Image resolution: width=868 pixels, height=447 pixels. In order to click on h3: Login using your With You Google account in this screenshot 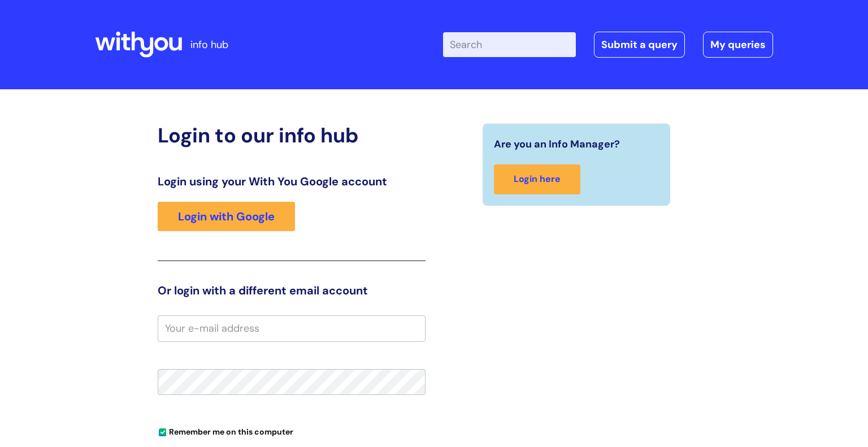, I will do `click(292, 181)`.